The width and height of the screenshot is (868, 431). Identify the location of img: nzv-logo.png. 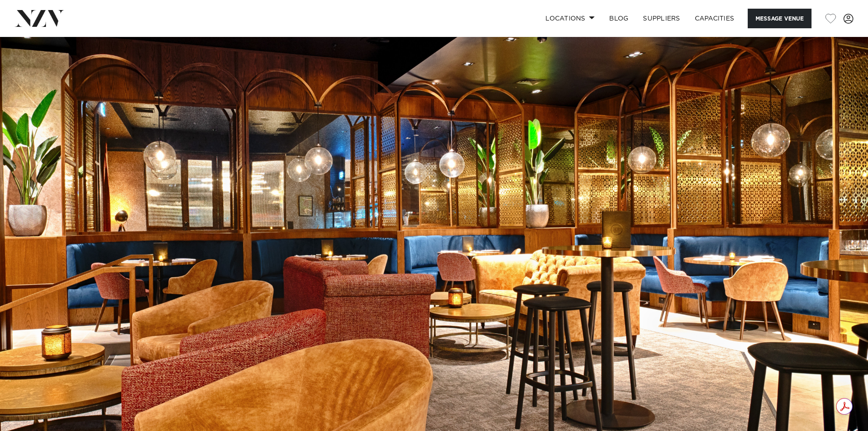
(40, 18).